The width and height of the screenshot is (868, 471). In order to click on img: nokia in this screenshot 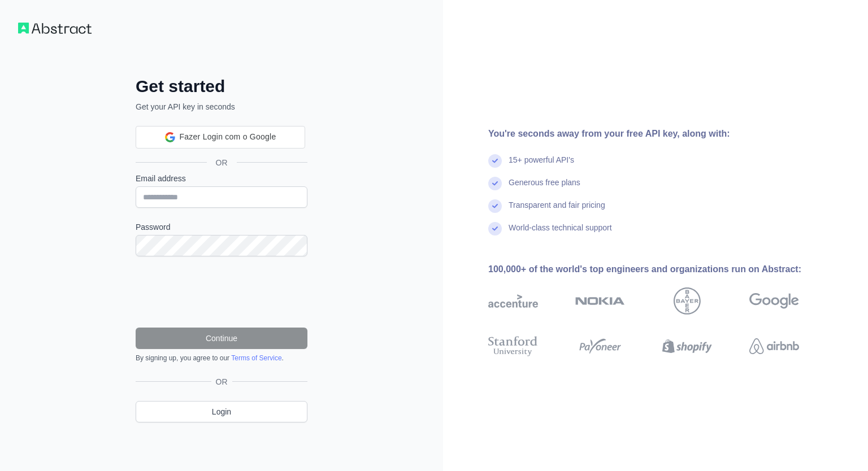, I will do `click(600, 301)`.